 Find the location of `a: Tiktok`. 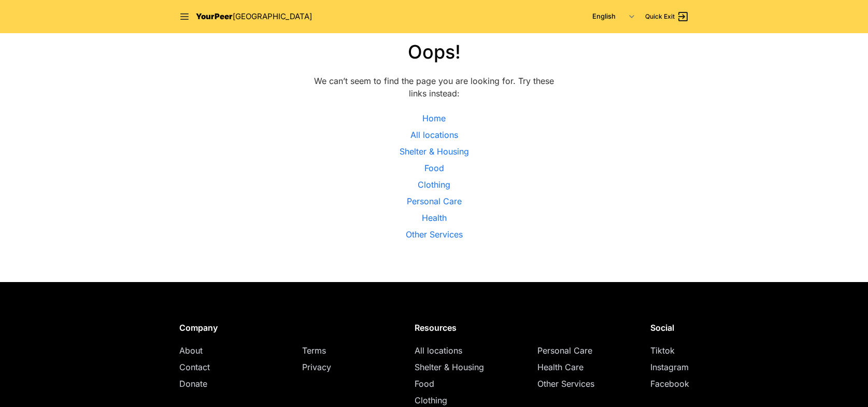

a: Tiktok is located at coordinates (662, 350).